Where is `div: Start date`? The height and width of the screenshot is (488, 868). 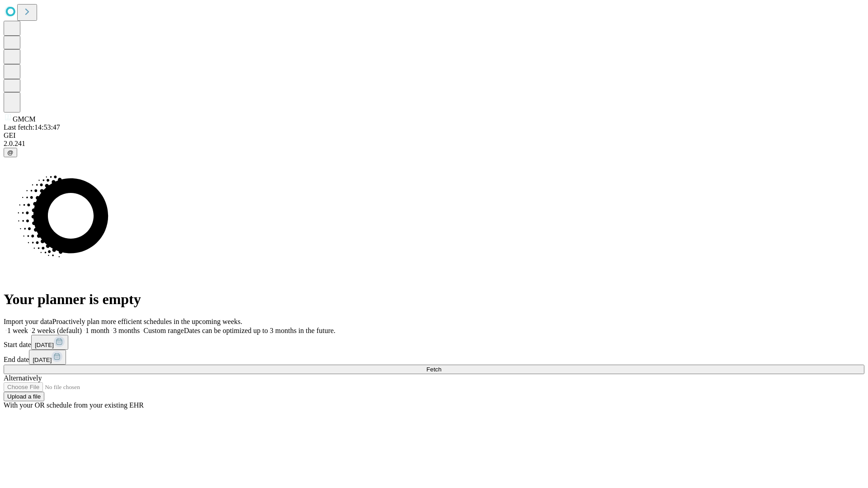 div: Start date is located at coordinates (434, 342).